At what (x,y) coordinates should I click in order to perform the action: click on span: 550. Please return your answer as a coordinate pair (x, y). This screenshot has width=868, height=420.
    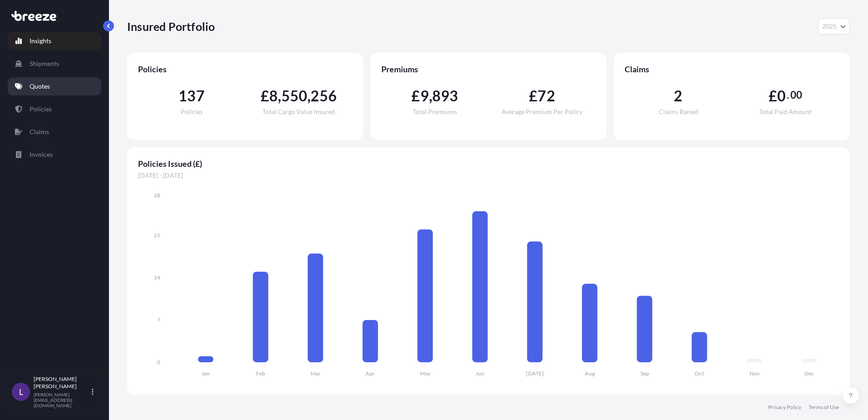
    Looking at the image, I should click on (295, 96).